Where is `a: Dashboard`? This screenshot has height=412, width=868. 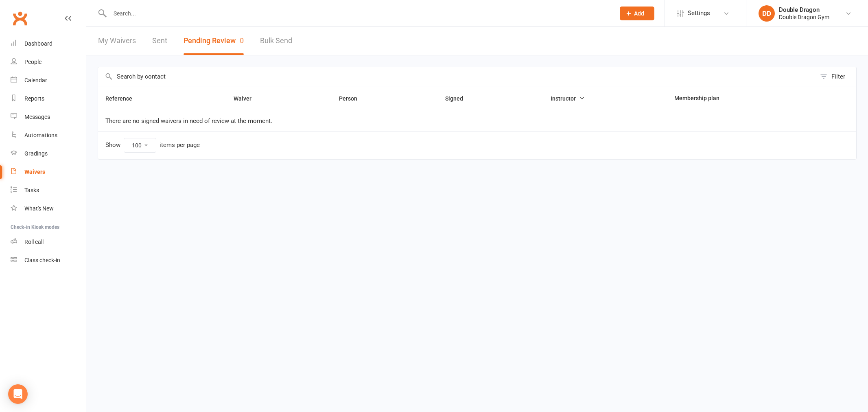
a: Dashboard is located at coordinates (48, 43).